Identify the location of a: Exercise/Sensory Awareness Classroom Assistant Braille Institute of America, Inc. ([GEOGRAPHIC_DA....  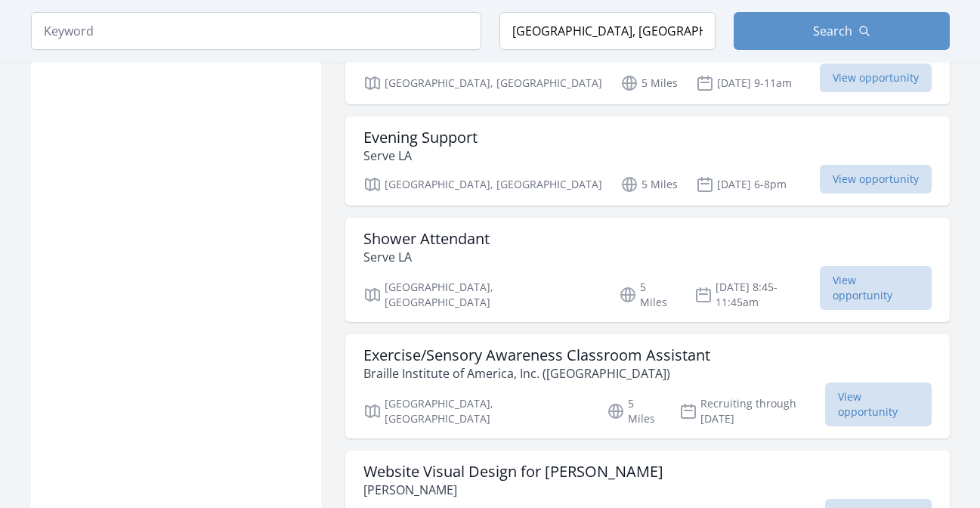
(647, 386).